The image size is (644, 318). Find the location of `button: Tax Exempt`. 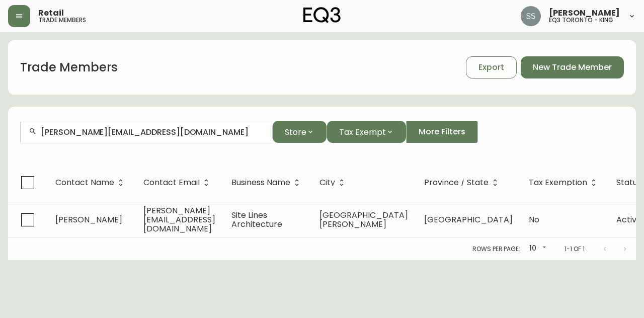

button: Tax Exempt is located at coordinates (366, 132).